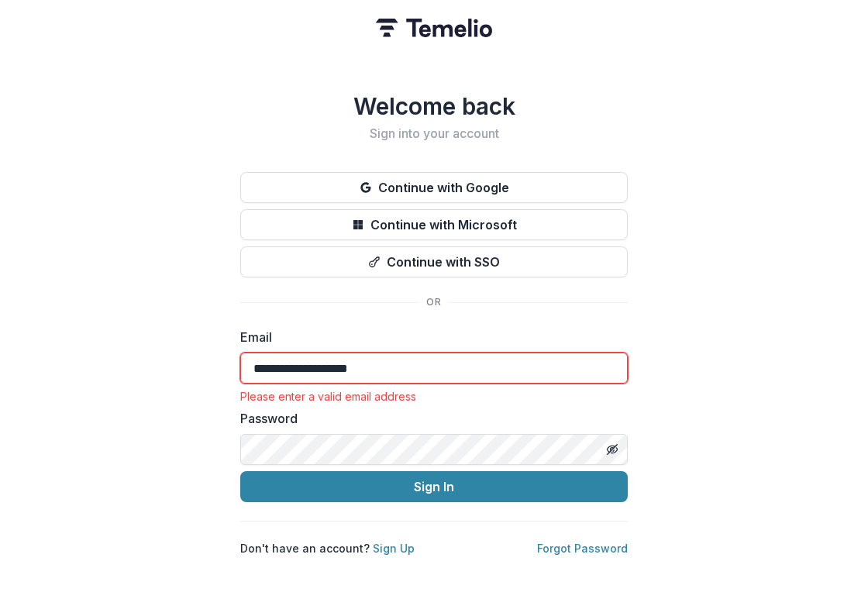 Image resolution: width=868 pixels, height=599 pixels. Describe the element at coordinates (429, 338) in the screenshot. I see `label: Email` at that location.